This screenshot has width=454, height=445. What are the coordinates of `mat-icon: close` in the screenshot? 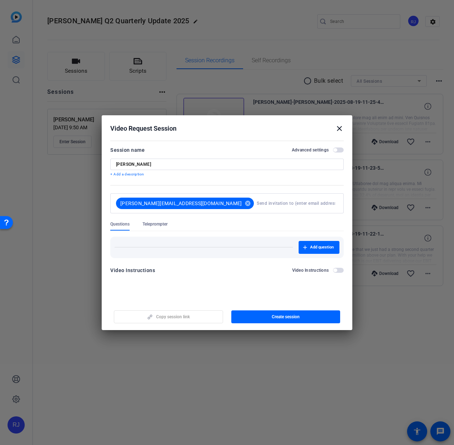 It's located at (340, 129).